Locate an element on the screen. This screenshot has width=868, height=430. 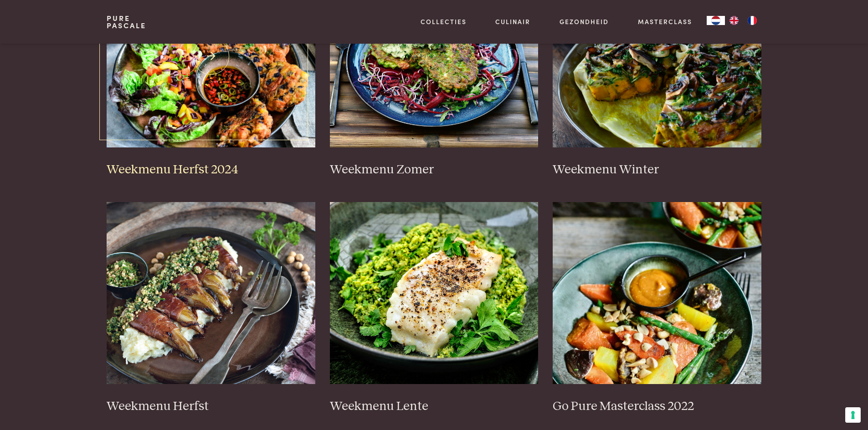
a: Go Pure Masterclass 2022 Go Pure Masterclass 2022 is located at coordinates (657, 308).